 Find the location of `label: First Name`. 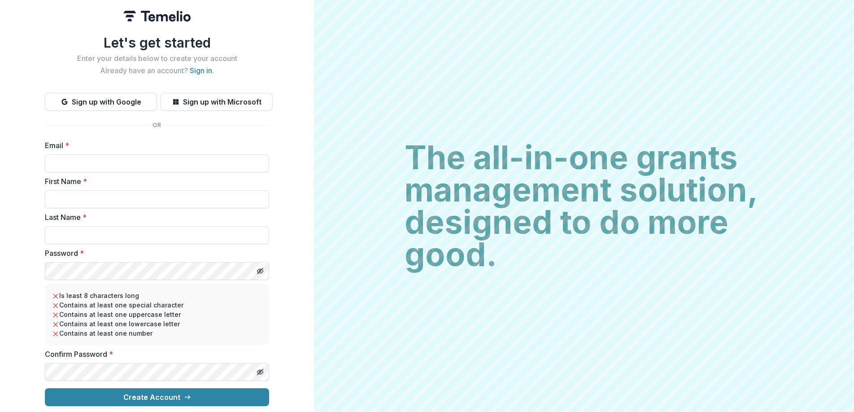

label: First Name is located at coordinates (154, 181).